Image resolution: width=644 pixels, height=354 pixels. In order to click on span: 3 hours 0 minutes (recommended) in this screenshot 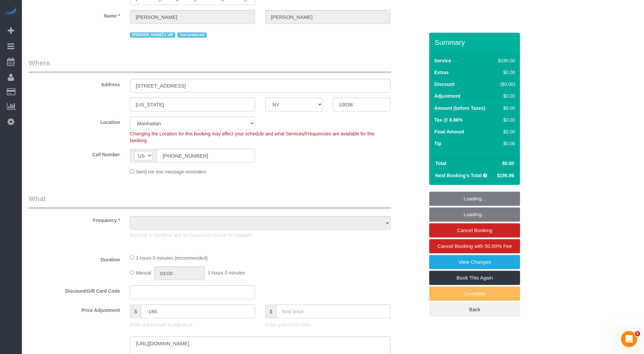, I will do `click(172, 258)`.